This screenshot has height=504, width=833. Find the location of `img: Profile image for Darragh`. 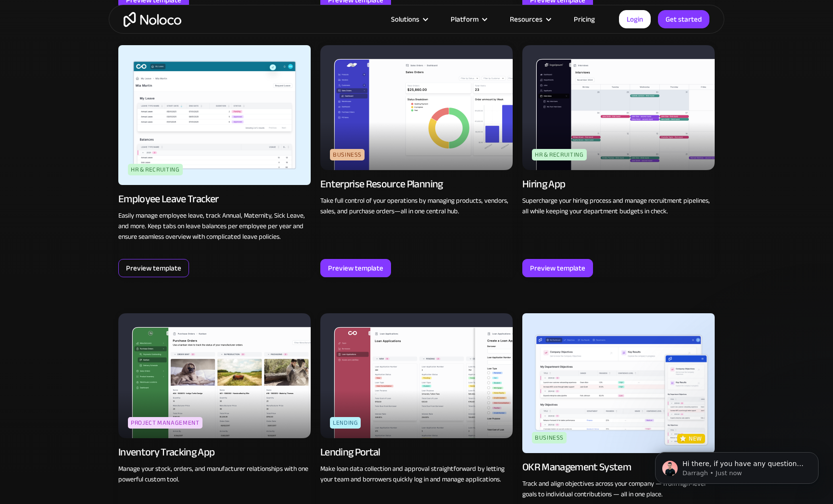

img: Profile image for Darragh is located at coordinates (29, 37).